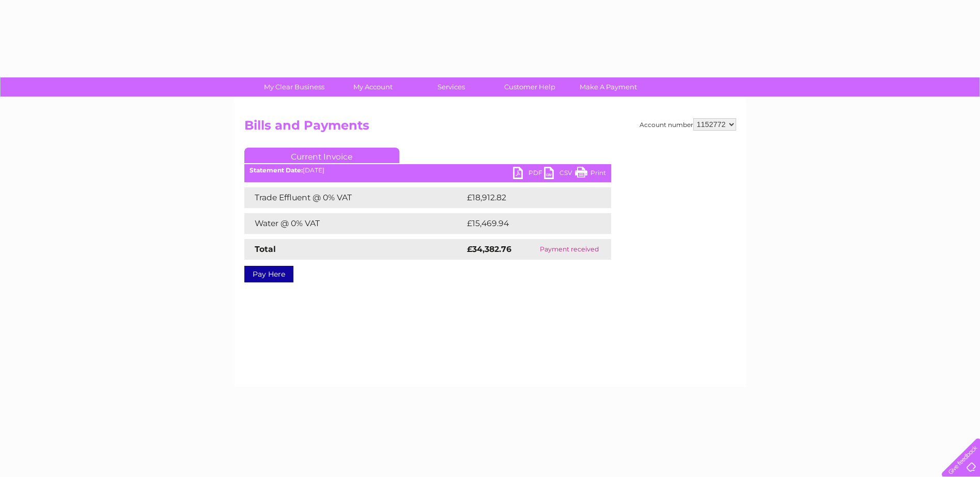 This screenshot has width=980, height=477. Describe the element at coordinates (608, 87) in the screenshot. I see `a: Make A Payment` at that location.